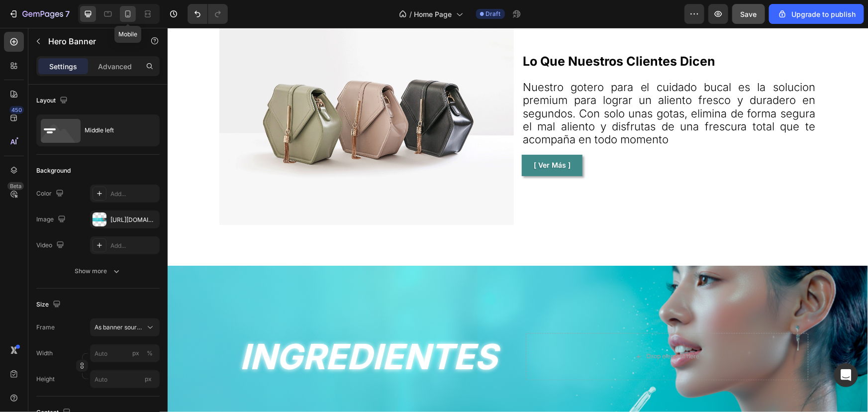 The height and width of the screenshot is (412, 868). What do you see at coordinates (847, 375) in the screenshot?
I see `div: Open Intercom Messenger` at bounding box center [847, 375].